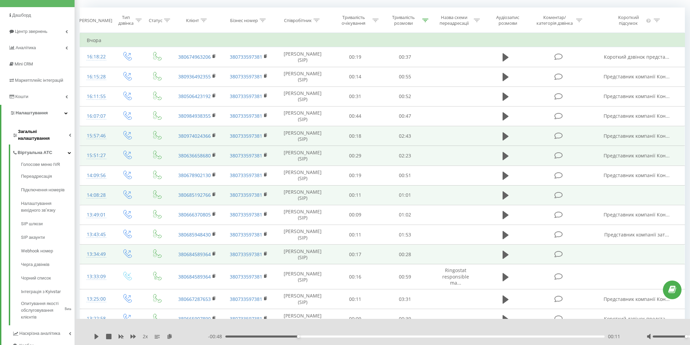 This screenshot has height=345, width=690. I want to click on td: 00:09, so click(355, 214).